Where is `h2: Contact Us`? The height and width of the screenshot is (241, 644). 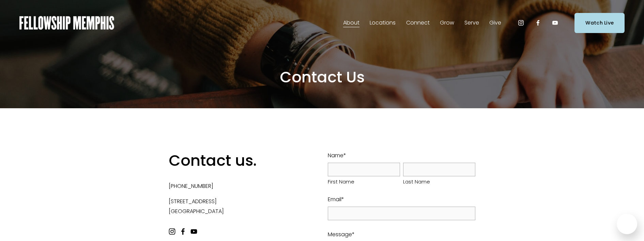
h2: Contact Us is located at coordinates (322, 78).